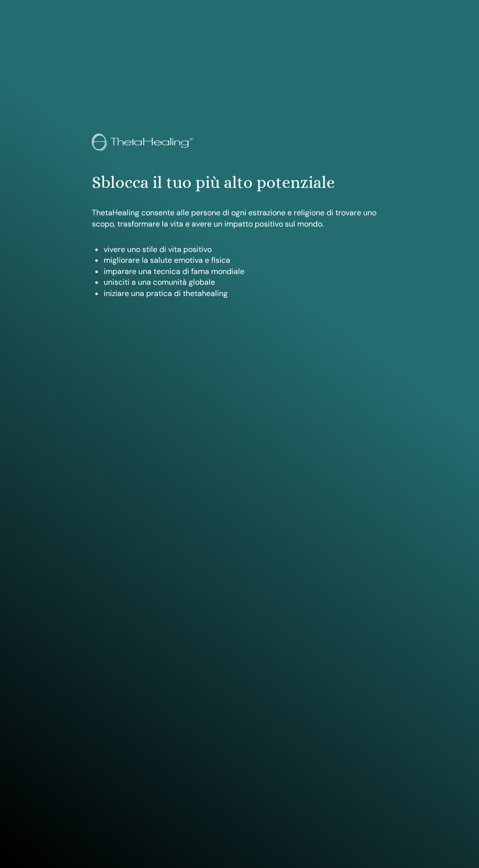 The width and height of the screenshot is (479, 868). What do you see at coordinates (245, 294) in the screenshot?
I see `li: iniziare una pratica di thetahealing` at bounding box center [245, 294].